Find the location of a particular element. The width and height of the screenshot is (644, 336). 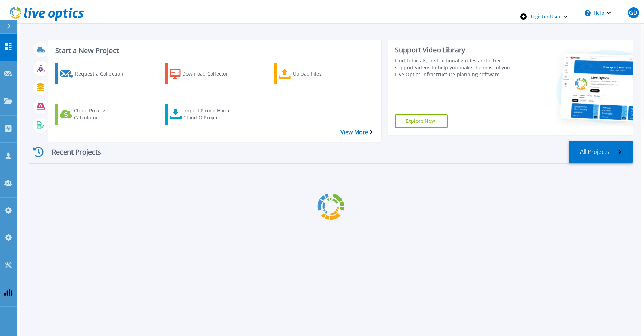

a: Request a Collection is located at coordinates (97, 74).